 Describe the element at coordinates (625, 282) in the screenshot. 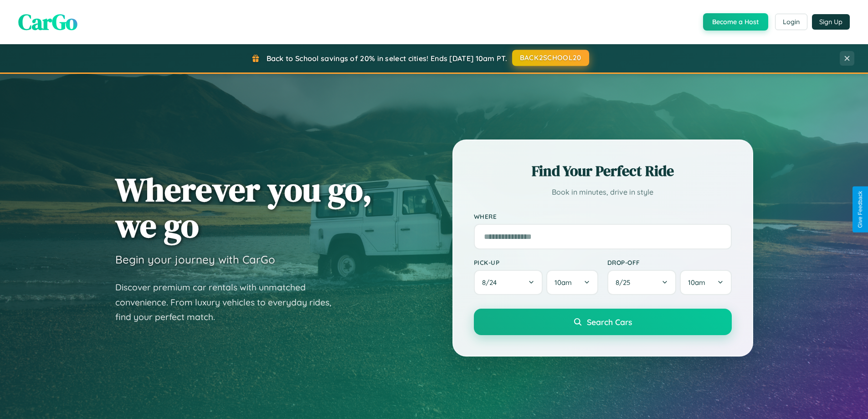

I see `span: 8 / 25` at that location.